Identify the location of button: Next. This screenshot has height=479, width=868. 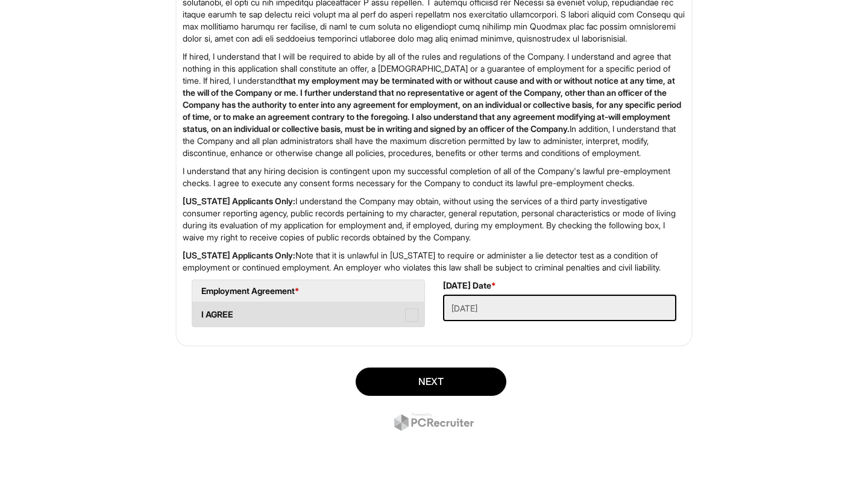
(431, 382).